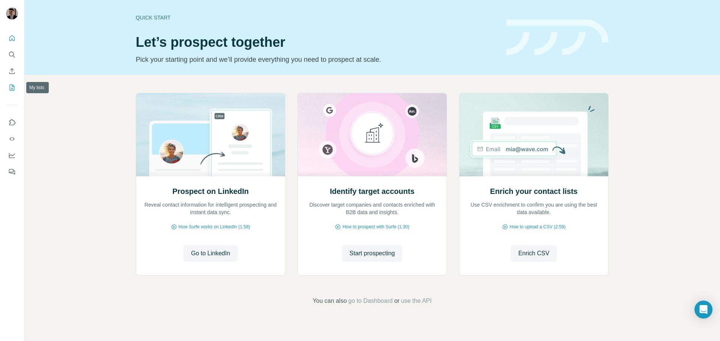 Image resolution: width=720 pixels, height=341 pixels. I want to click on button: Use Surfe API, so click(12, 139).